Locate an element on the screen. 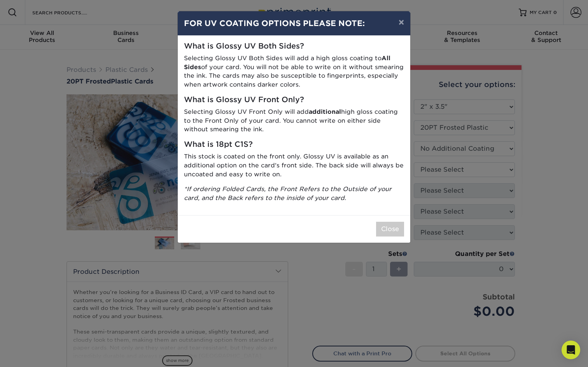 The image size is (588, 367). i: *If ordering Folded Cards, the Front Refers to the Outside of your card, and the Back refers to t... is located at coordinates (287, 193).